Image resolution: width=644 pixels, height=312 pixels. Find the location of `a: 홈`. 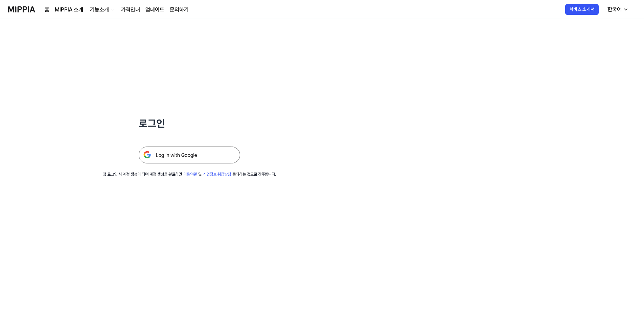

a: 홈 is located at coordinates (47, 10).